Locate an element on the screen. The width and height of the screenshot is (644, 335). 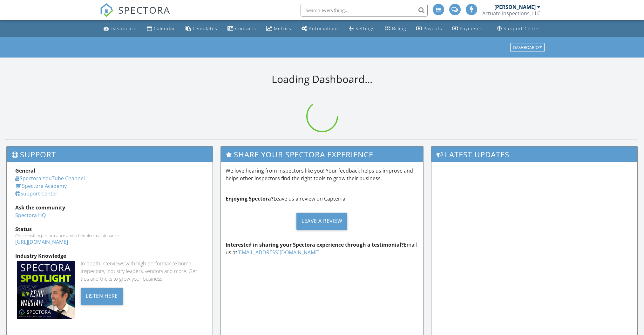
div: Check system performance and scheduled maintenance. is located at coordinates (109, 235).